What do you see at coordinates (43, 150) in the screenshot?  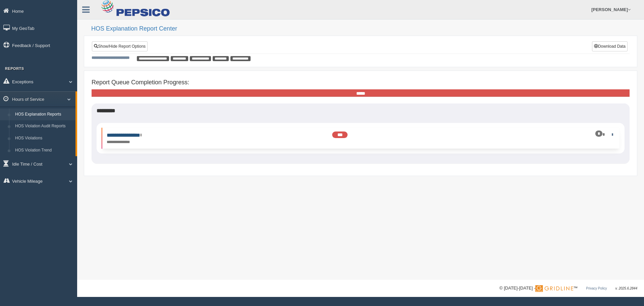 I see `a: HOS Violation Trend` at bounding box center [43, 150].